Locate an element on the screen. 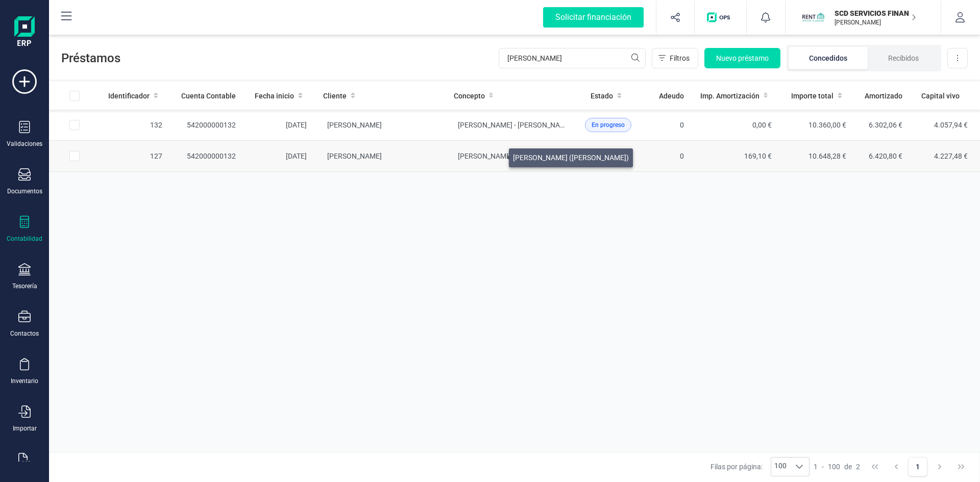 Image resolution: width=980 pixels, height=482 pixels. button: Previous Page is located at coordinates (896, 467).